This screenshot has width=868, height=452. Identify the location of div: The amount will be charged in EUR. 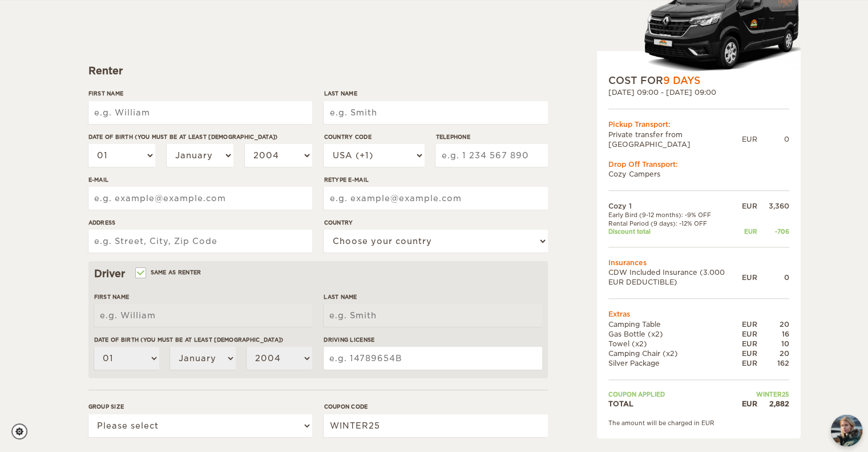
(699, 423).